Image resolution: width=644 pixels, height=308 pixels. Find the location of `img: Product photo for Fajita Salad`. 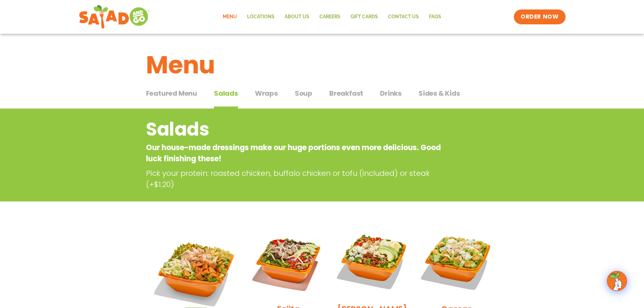

img: Product photo for Fajita Salad is located at coordinates (288, 261).